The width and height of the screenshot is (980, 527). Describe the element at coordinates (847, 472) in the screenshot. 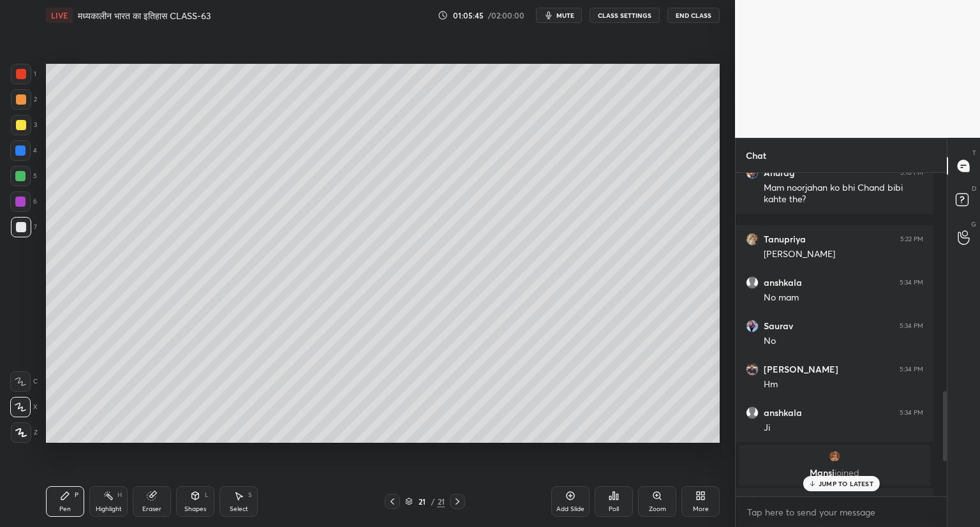

I see `span: joined` at that location.